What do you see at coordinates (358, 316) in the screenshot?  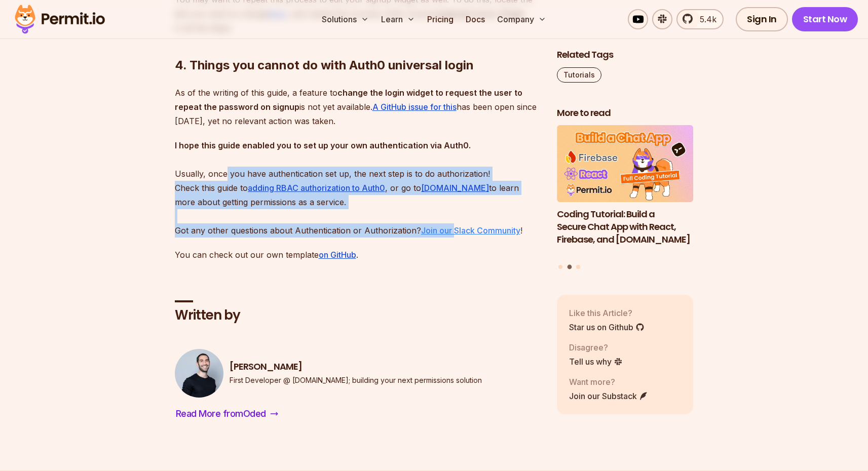 I see `h2: Written by` at bounding box center [358, 316].